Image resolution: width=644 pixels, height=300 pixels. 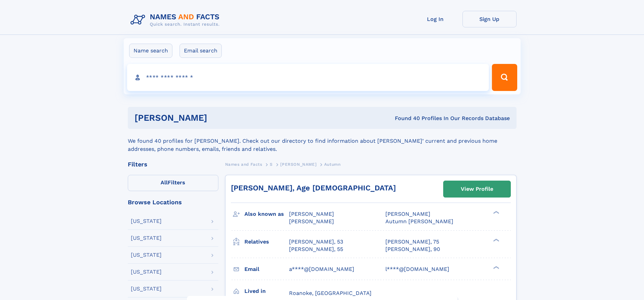 What do you see at coordinates (477, 189) in the screenshot?
I see `div: View Profile` at bounding box center [477, 189].